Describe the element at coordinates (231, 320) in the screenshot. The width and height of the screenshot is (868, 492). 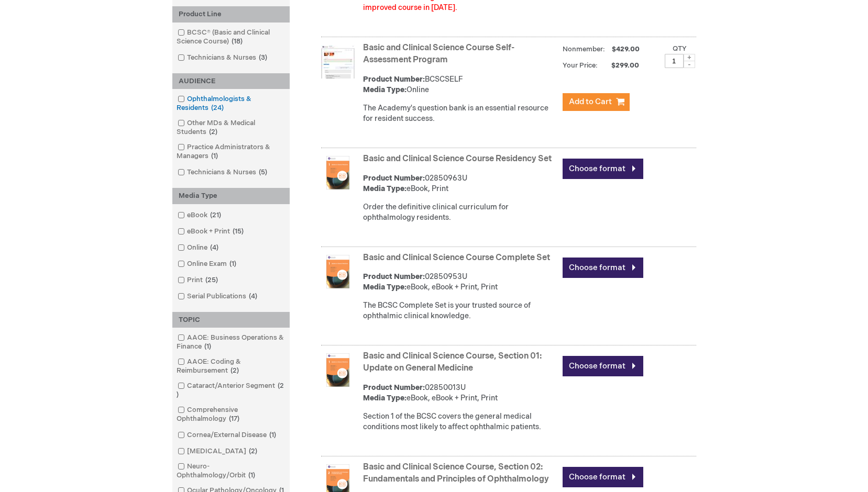
I see `div: TOPIC` at that location.